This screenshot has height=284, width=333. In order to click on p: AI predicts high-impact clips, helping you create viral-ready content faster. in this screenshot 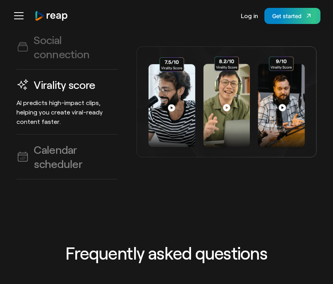, I will do `click(67, 112)`.